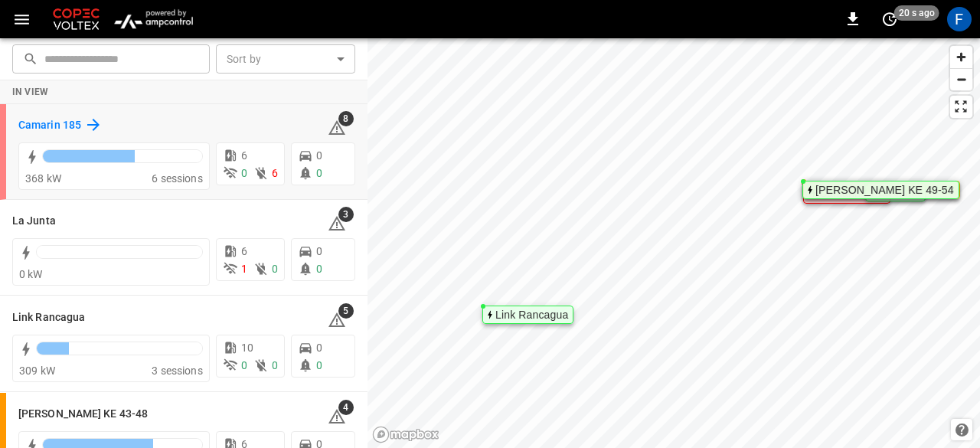 The image size is (980, 448). What do you see at coordinates (960, 19) in the screenshot?
I see `div: profile-icon` at bounding box center [960, 19].